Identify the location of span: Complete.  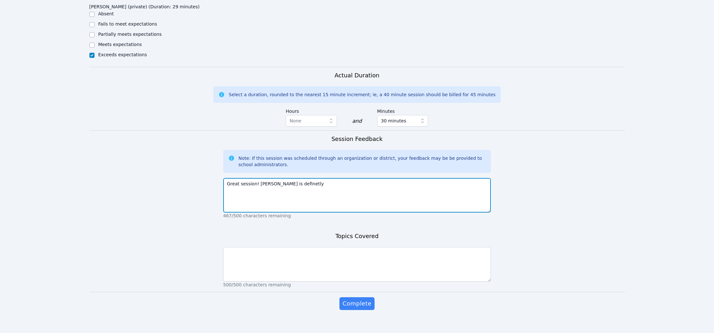
(357, 304).